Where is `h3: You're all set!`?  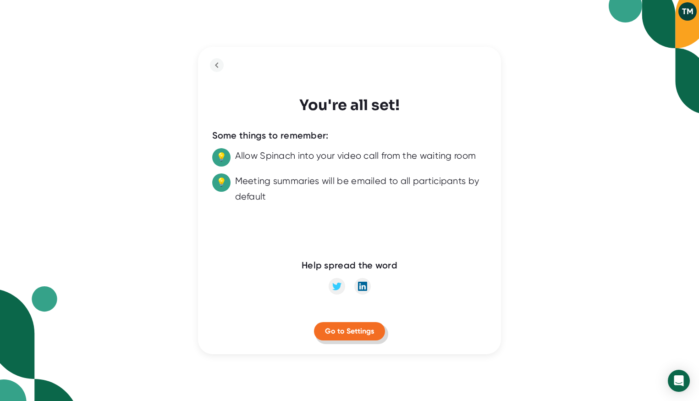 h3: You're all set! is located at coordinates (349, 105).